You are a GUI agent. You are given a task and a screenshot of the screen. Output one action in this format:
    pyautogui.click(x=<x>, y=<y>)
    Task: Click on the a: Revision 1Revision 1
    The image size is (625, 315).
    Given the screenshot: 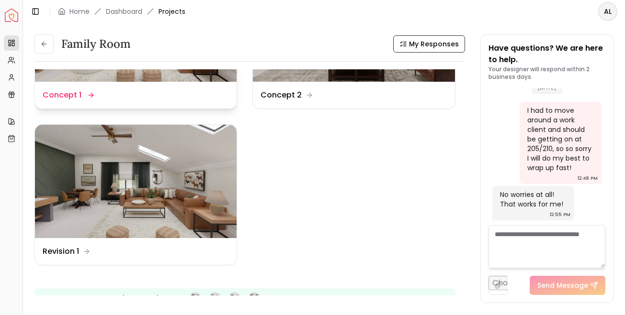 What is the action you would take?
    pyautogui.click(x=135, y=195)
    